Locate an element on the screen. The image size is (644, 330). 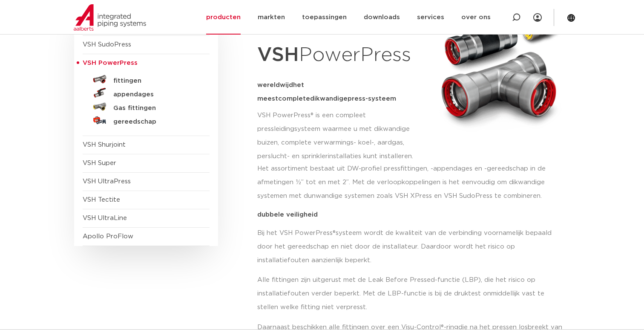
span: VSH Tectite is located at coordinates (101, 200).